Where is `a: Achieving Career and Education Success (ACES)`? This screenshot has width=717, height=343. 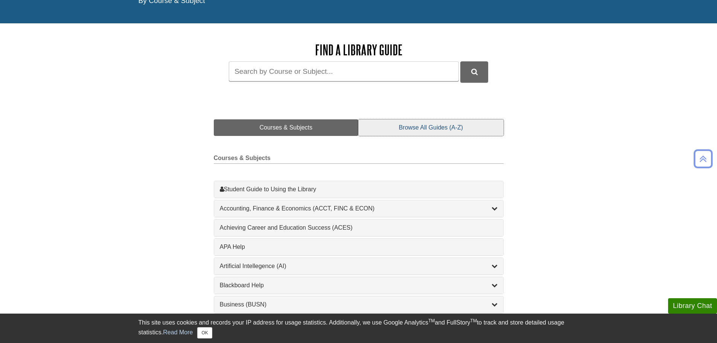 a: Achieving Career and Education Success (ACES) is located at coordinates (358, 228).